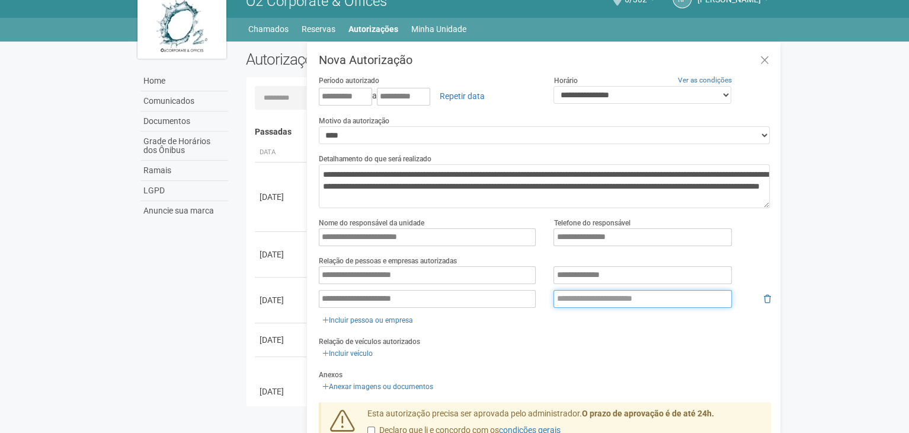  What do you see at coordinates (438, 29) in the screenshot?
I see `a: Minha Unidade` at bounding box center [438, 29].